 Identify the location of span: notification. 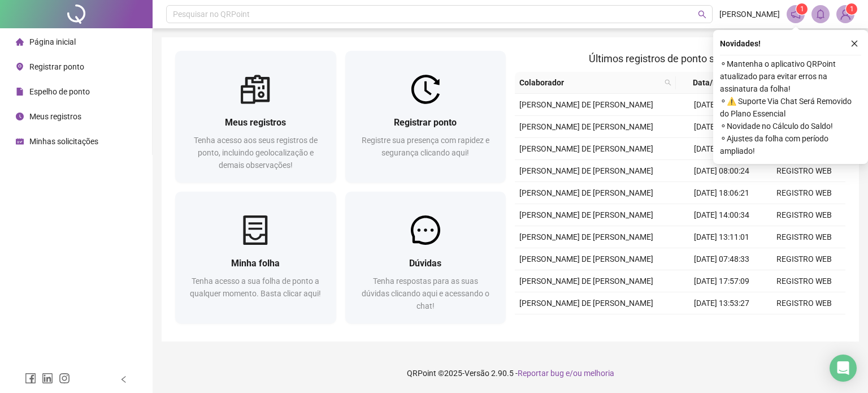
(796, 14).